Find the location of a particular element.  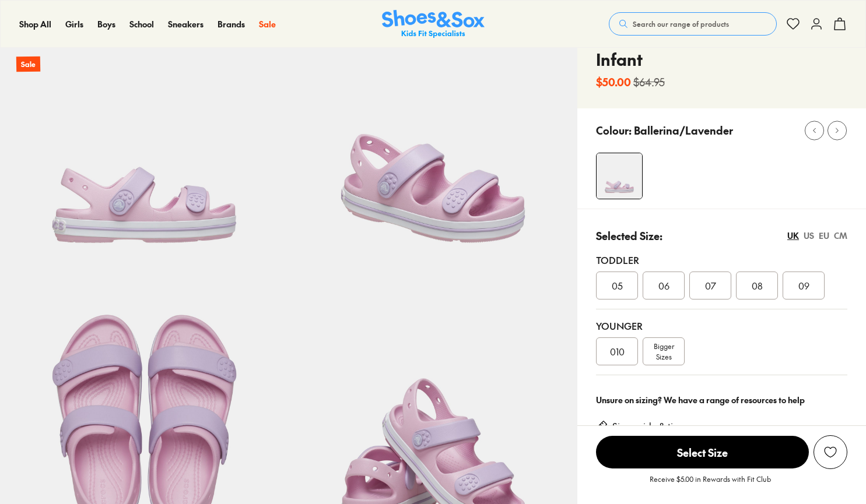

span: Search our range of products is located at coordinates (681, 24).